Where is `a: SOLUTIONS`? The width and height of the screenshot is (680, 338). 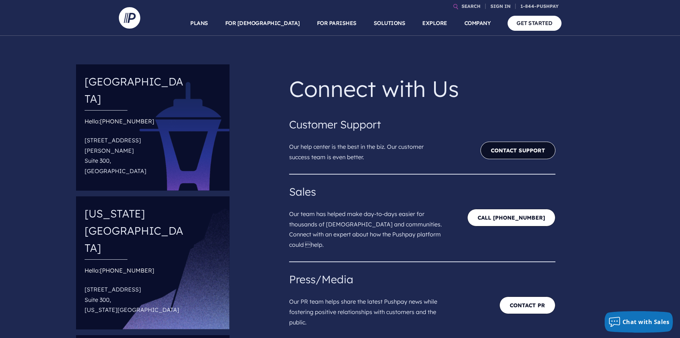 a: SOLUTIONS is located at coordinates (390, 23).